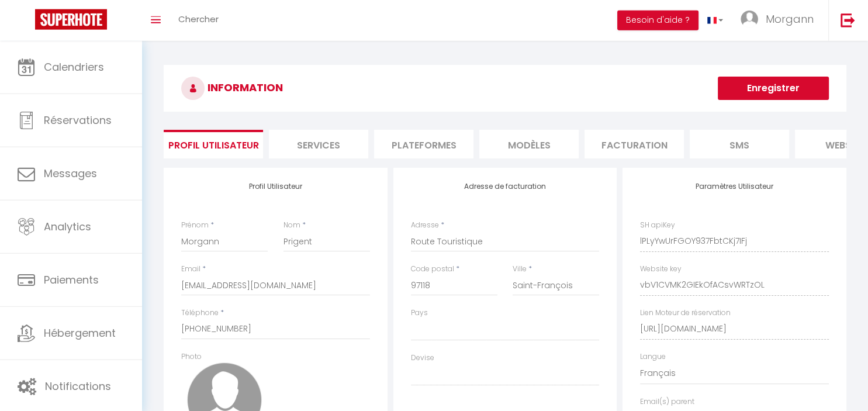 Image resolution: width=868 pixels, height=411 pixels. Describe the element at coordinates (73, 67) in the screenshot. I see `span: Calendriers` at that location.